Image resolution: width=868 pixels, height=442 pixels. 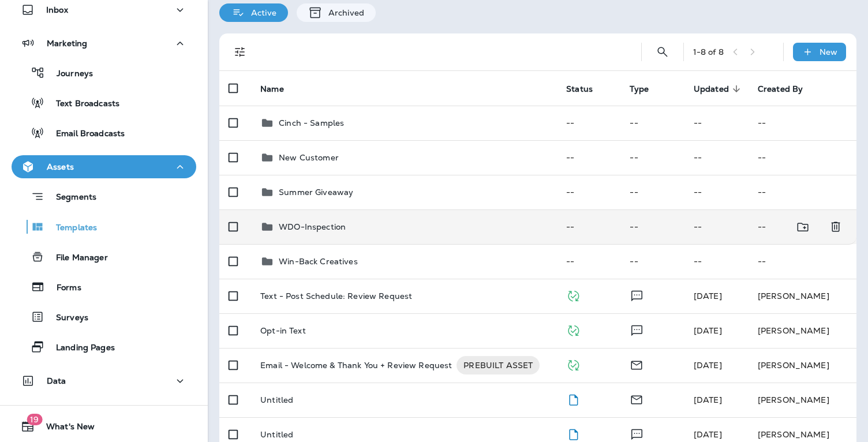 What do you see at coordinates (104, 381) in the screenshot?
I see `button: Data` at bounding box center [104, 381].